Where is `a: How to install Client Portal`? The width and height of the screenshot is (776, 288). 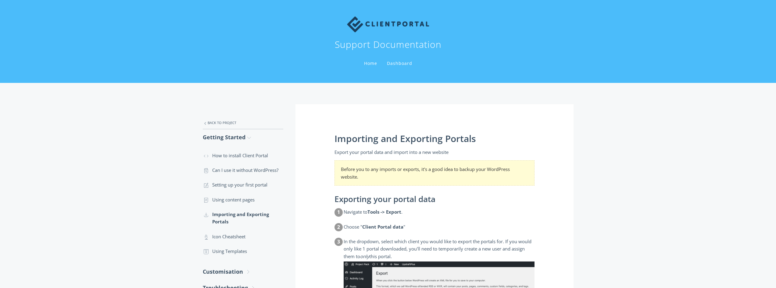 a: How to install Client Portal is located at coordinates (243, 155).